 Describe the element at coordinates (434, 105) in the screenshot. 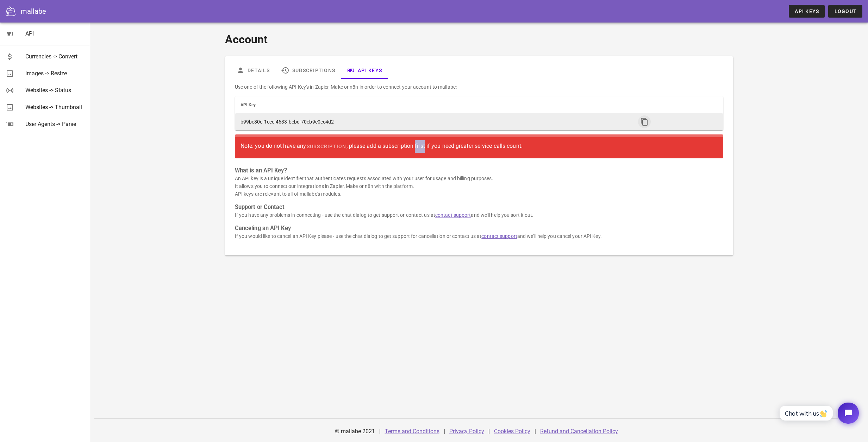

I see `th: API Key: Not sorted. Activate to sort ascending.` at that location.